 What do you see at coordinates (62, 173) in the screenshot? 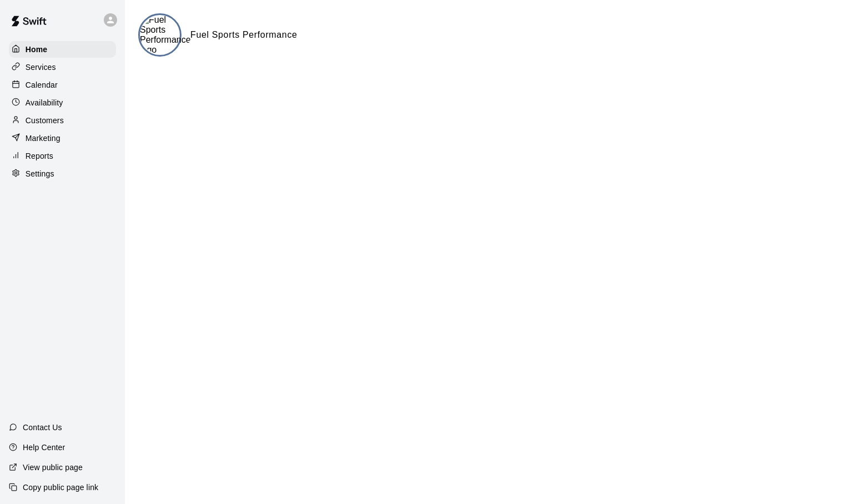
I see `div: Settings` at bounding box center [62, 173].